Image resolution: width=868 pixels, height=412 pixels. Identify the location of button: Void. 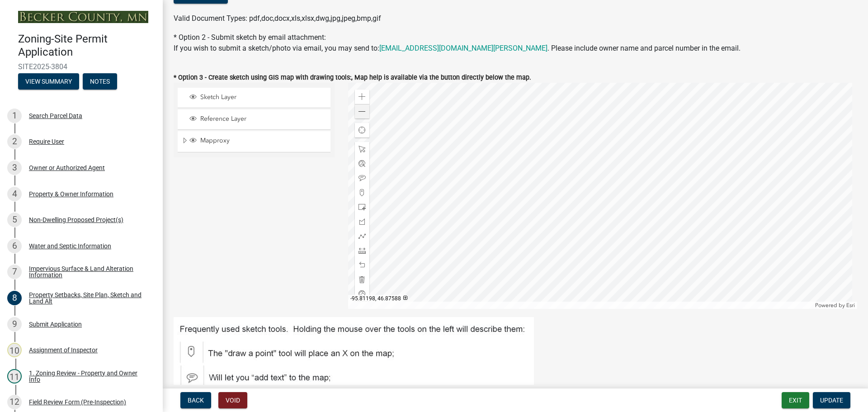
(233, 401).